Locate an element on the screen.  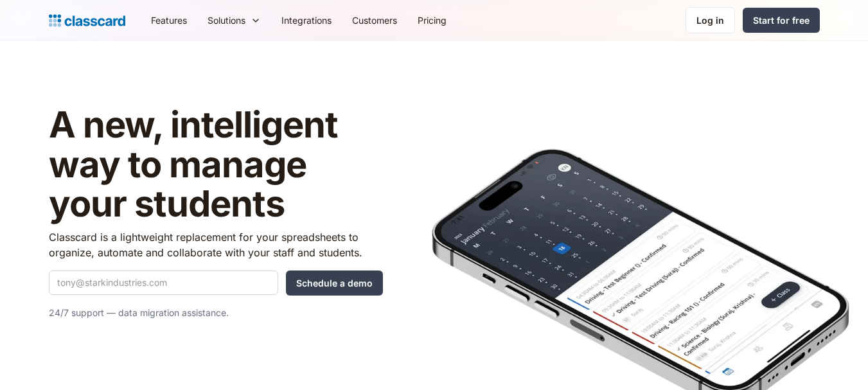
input: Schedule a demo is located at coordinates (334, 282).